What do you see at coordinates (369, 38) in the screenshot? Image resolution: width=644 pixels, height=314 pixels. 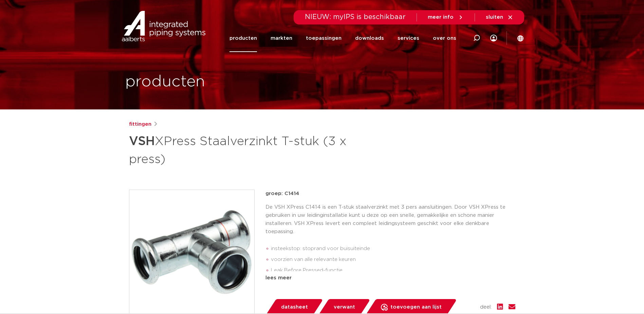 I see `a: downloads` at bounding box center [369, 38].